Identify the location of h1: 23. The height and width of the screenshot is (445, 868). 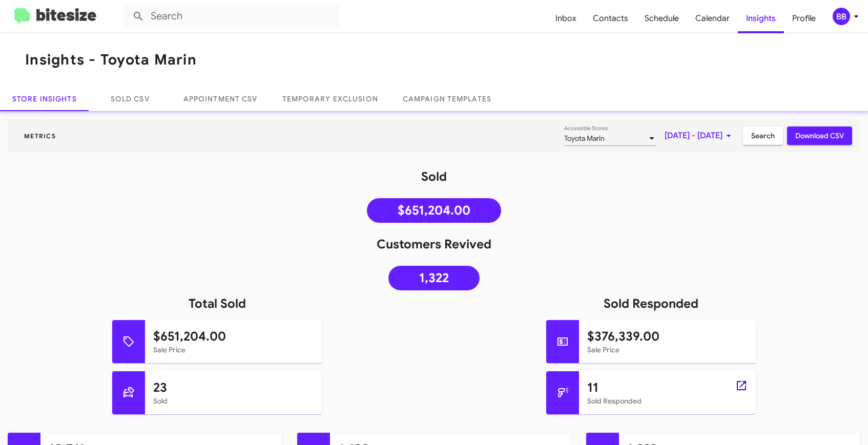
(233, 387).